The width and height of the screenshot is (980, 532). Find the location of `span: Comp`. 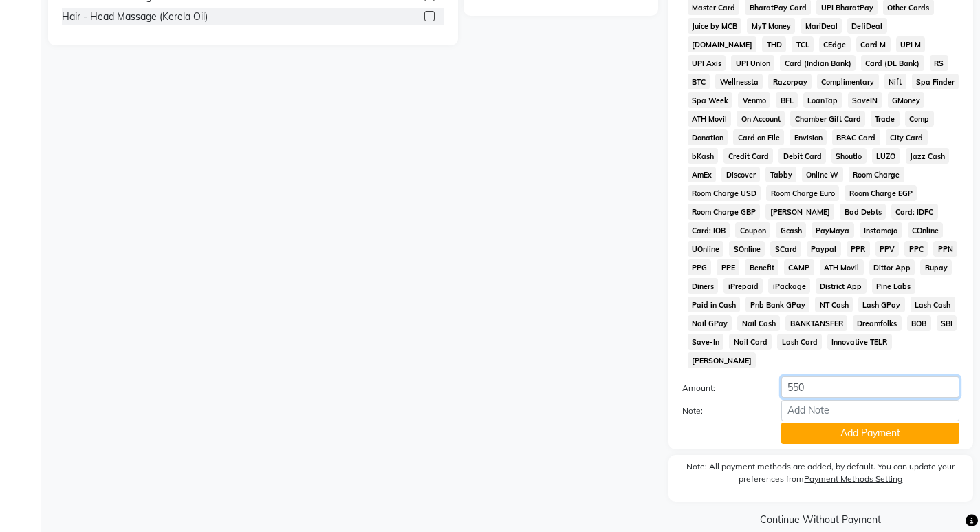

span: Comp is located at coordinates (920, 119).